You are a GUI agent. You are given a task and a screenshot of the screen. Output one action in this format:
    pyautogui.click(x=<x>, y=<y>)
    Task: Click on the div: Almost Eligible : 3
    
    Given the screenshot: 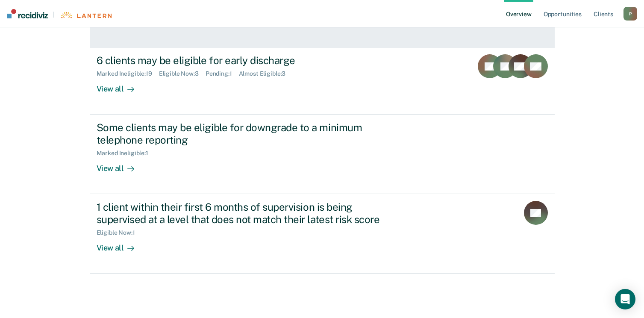 What is the action you would take?
    pyautogui.click(x=266, y=74)
    